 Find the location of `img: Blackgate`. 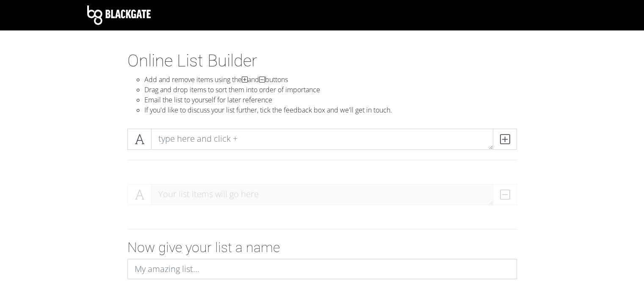

img: Blackgate is located at coordinates (119, 15).